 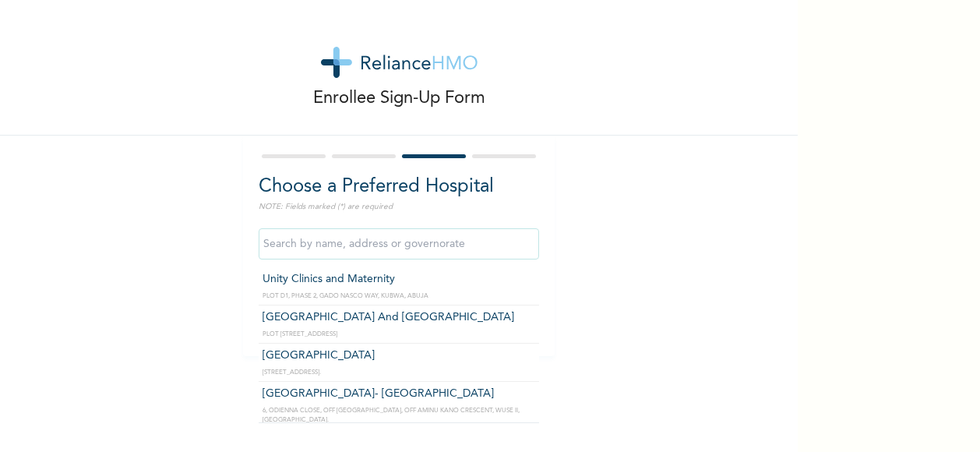 What do you see at coordinates (399, 279) in the screenshot?
I see `p: Unity Clinics and Maternity` at bounding box center [399, 279].